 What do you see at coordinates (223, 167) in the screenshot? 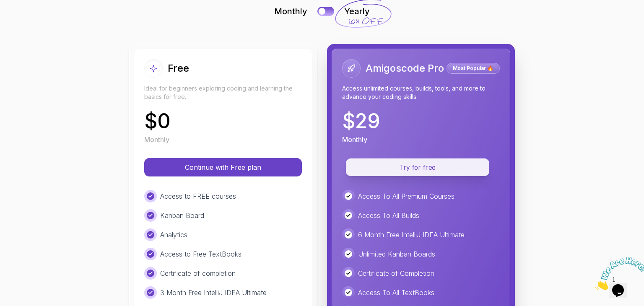
I see `button: Continue with Free plan` at bounding box center [223, 167].